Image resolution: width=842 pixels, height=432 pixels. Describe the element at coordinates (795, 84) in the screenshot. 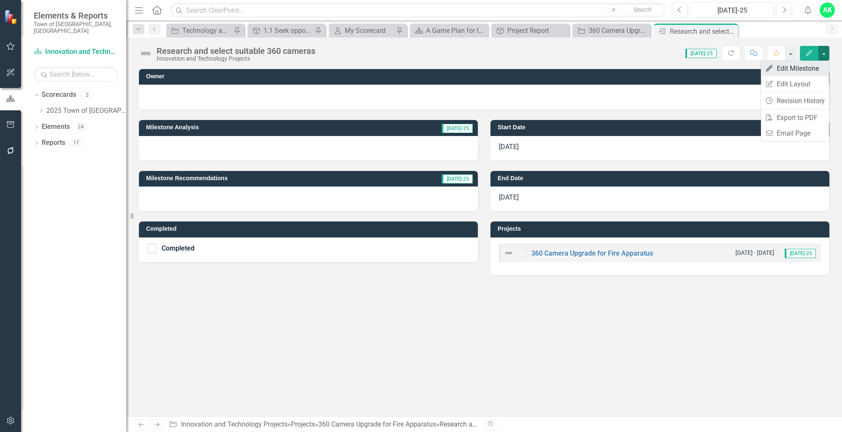

I see `a: Edit Layout` at that location.